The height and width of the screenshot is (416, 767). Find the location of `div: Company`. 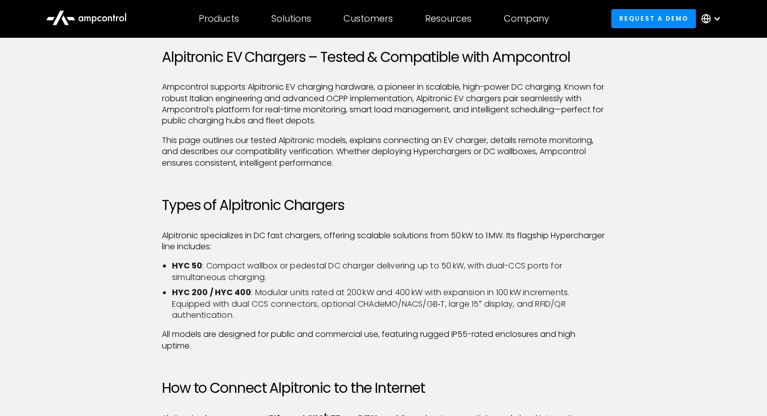

div: Company is located at coordinates (526, 19).